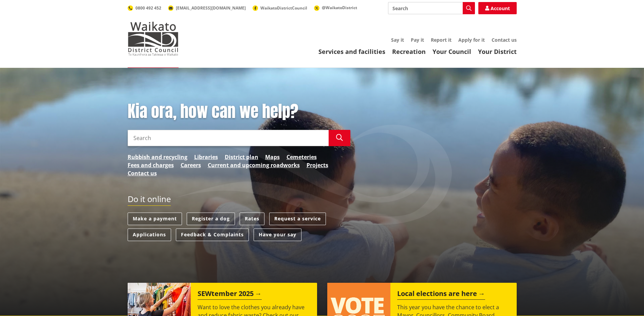 The image size is (644, 316). I want to click on span: @WaikatoDistrict, so click(339, 7).